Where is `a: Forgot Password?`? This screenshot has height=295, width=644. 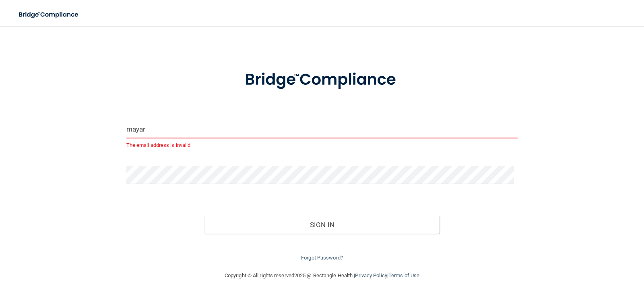 a: Forgot Password? is located at coordinates (322, 257).